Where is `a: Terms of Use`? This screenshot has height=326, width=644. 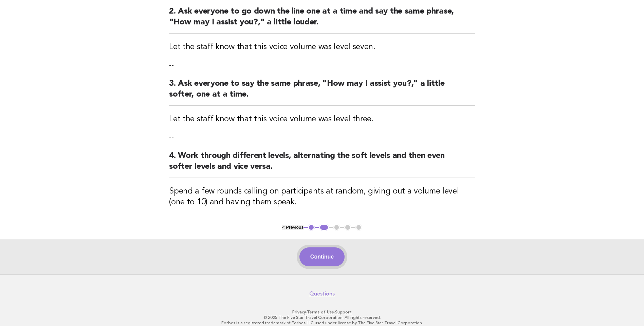
a: Terms of Use is located at coordinates (320, 312).